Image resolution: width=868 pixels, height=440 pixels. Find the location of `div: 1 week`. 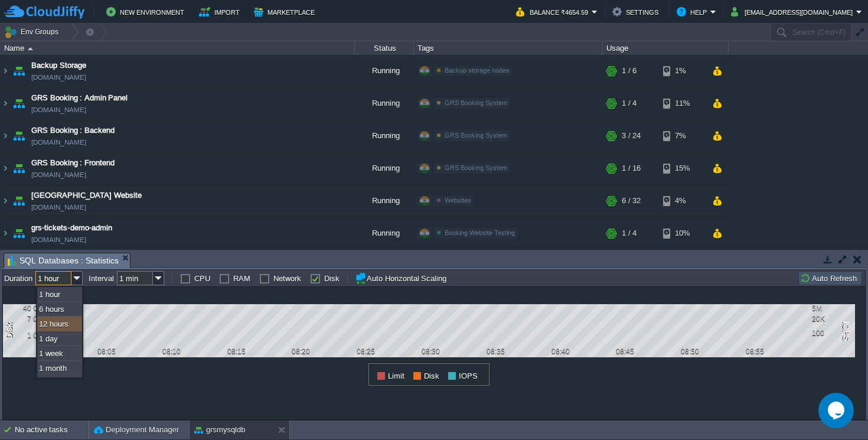

div: 1 week is located at coordinates (60, 354).